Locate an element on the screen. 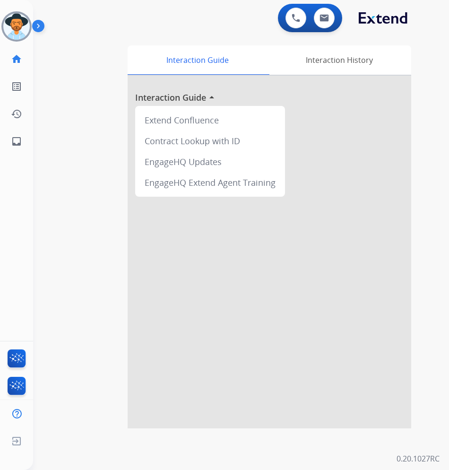 This screenshot has height=470, width=449. div: Extend Confluence is located at coordinates (210, 120).